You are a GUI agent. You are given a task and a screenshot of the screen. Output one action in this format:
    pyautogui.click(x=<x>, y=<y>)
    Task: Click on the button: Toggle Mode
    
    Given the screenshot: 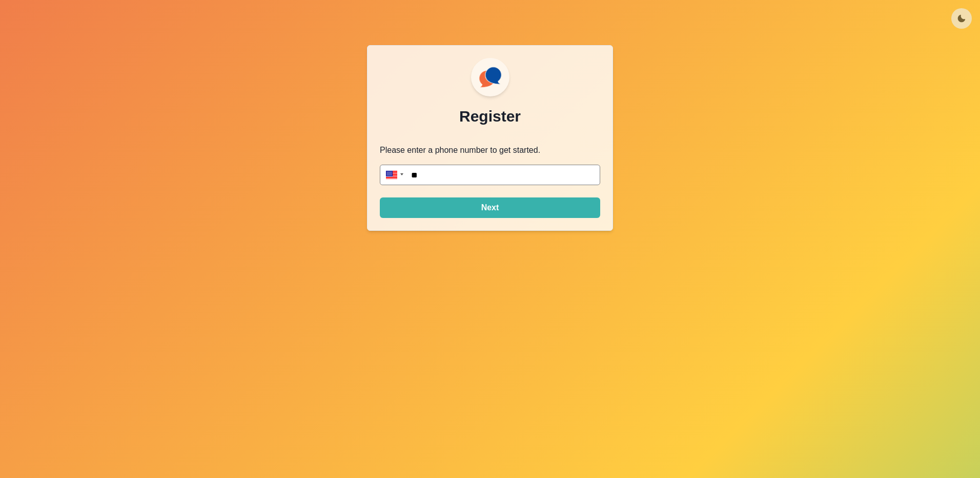 What is the action you would take?
    pyautogui.click(x=961, y=19)
    